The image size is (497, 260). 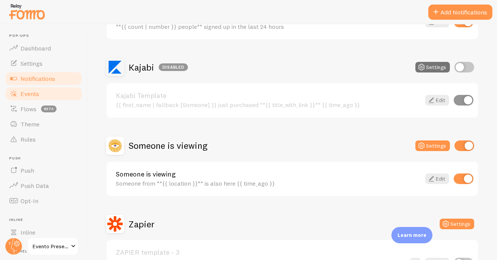 What do you see at coordinates (38, 79) in the screenshot?
I see `span: Notifications` at bounding box center [38, 79].